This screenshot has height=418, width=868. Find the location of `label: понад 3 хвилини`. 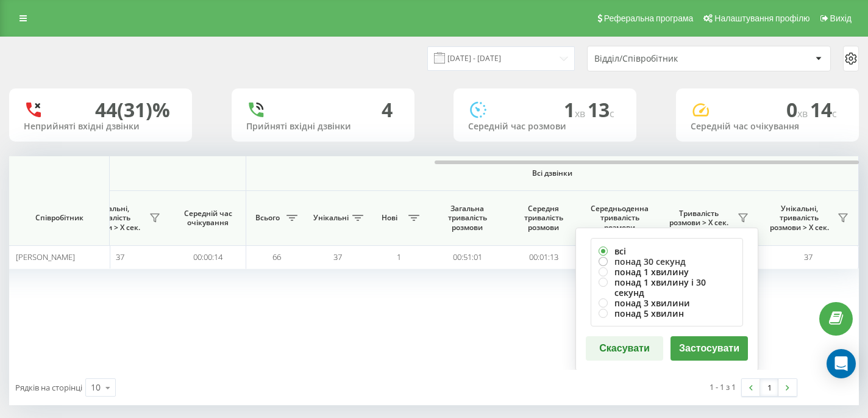

label: понад 3 хвилини is located at coordinates (667, 303).